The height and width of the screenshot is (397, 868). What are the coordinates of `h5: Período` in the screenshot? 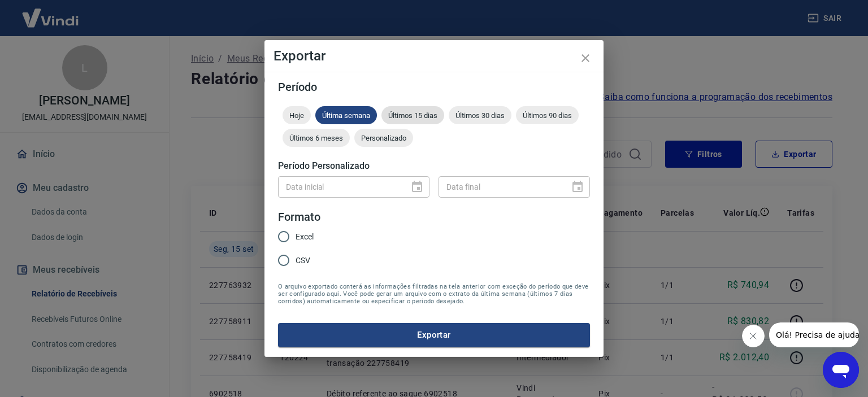 It's located at (434, 87).